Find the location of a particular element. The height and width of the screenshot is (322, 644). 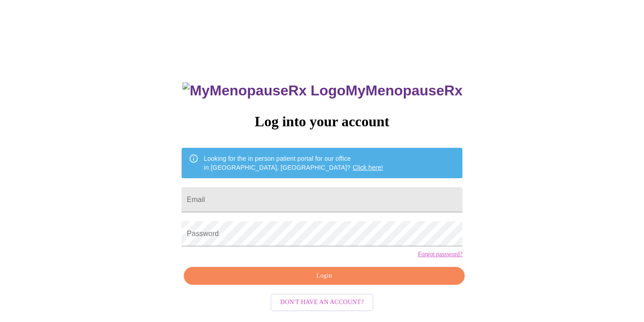

a: Forgot password? is located at coordinates (440, 254).